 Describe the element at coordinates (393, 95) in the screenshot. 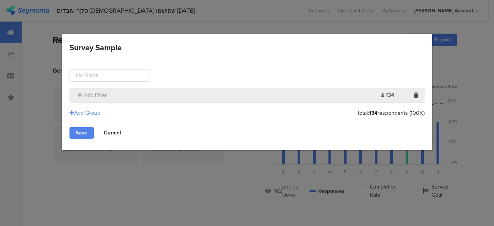

I see `div: 134` at that location.